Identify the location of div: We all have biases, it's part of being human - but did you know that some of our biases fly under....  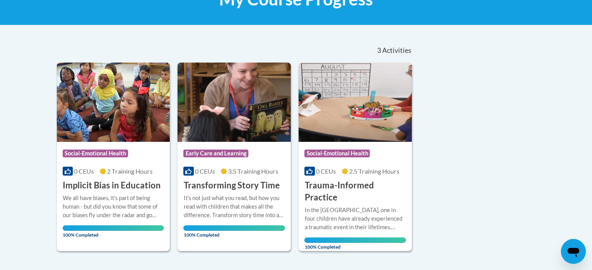
(113, 207).